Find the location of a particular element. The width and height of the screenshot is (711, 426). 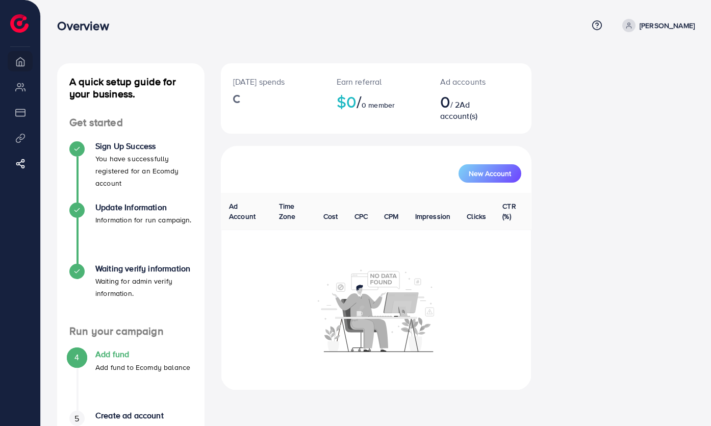

span: 5 is located at coordinates (76, 418).